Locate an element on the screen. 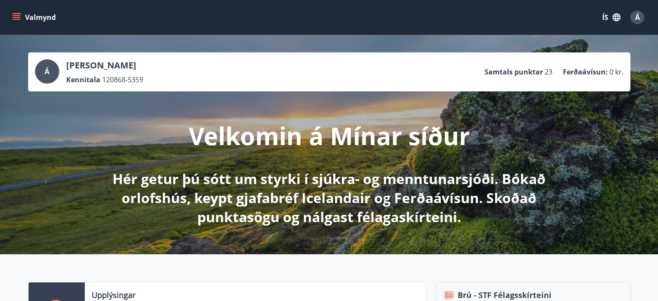  p: Ferðaávísun : is located at coordinates (585, 72).